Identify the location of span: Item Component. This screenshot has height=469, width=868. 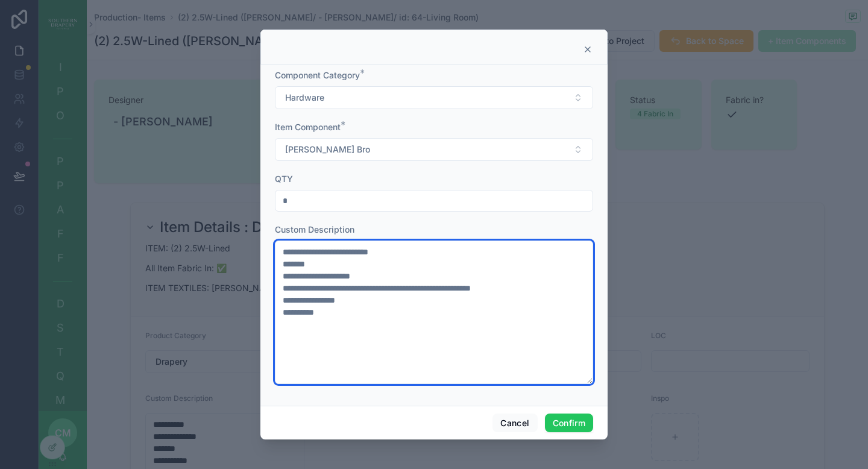
(307, 126).